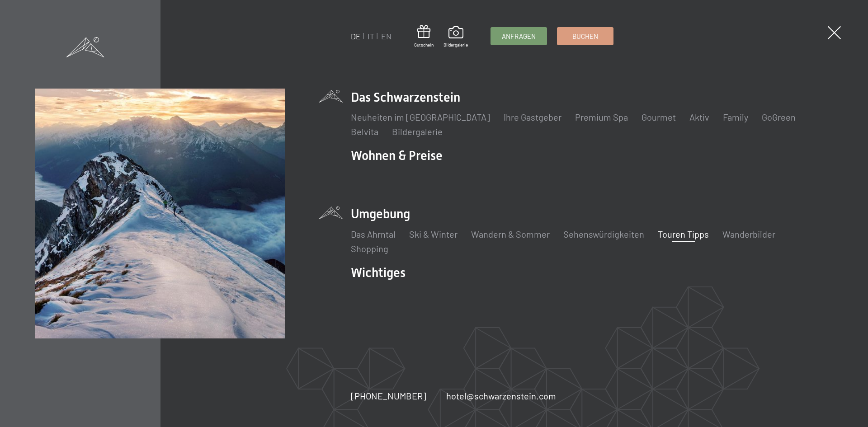  What do you see at coordinates (371, 36) in the screenshot?
I see `a: IT` at bounding box center [371, 36].